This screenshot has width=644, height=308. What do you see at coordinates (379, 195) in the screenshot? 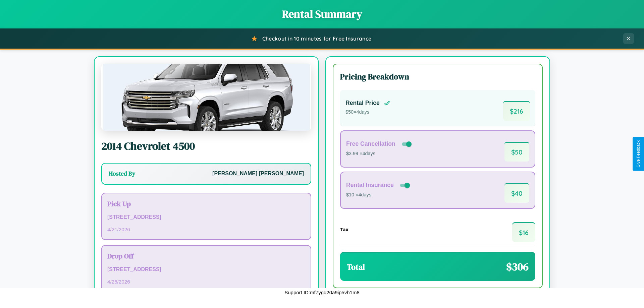
I see `p: $10 × 4 days` at bounding box center [379, 195].